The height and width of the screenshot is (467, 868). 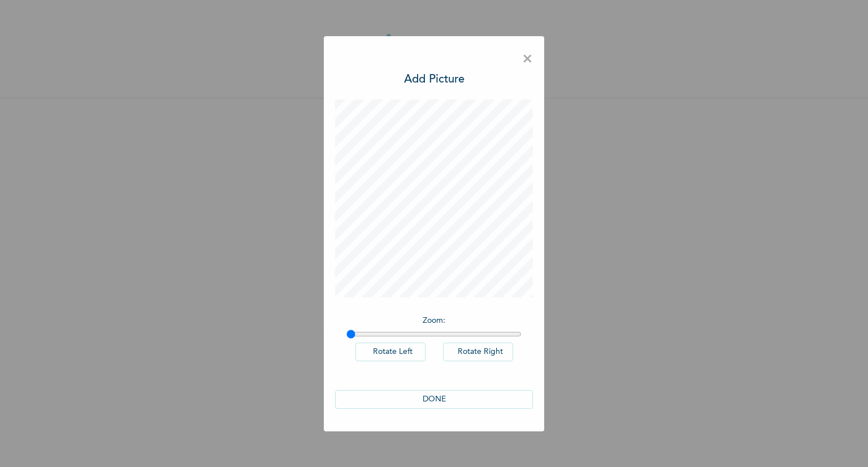 What do you see at coordinates (434, 321) in the screenshot?
I see `p: Zoom :` at bounding box center [434, 321].